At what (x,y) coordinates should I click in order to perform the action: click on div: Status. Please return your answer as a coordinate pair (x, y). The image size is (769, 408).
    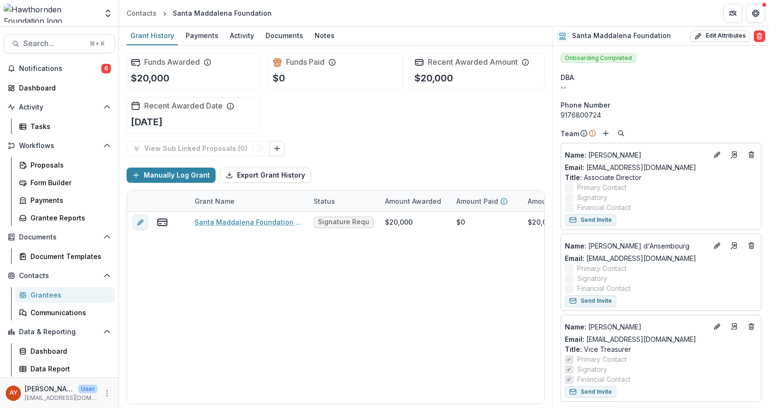
    Looking at the image, I should click on (324, 201).